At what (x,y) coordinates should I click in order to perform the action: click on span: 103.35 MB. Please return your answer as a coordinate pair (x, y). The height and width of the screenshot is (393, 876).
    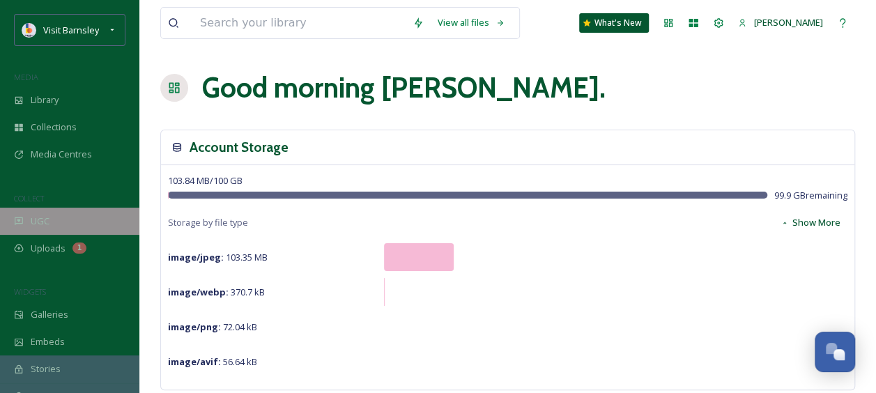
    Looking at the image, I should click on (217, 257).